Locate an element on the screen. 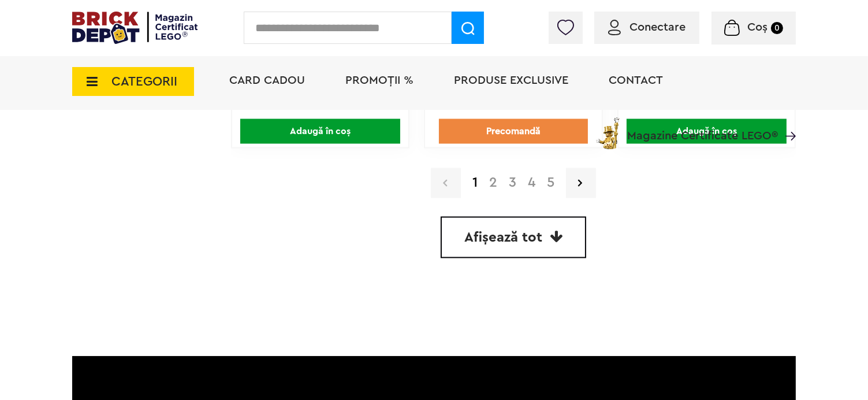  a: Contact is located at coordinates (636, 80).